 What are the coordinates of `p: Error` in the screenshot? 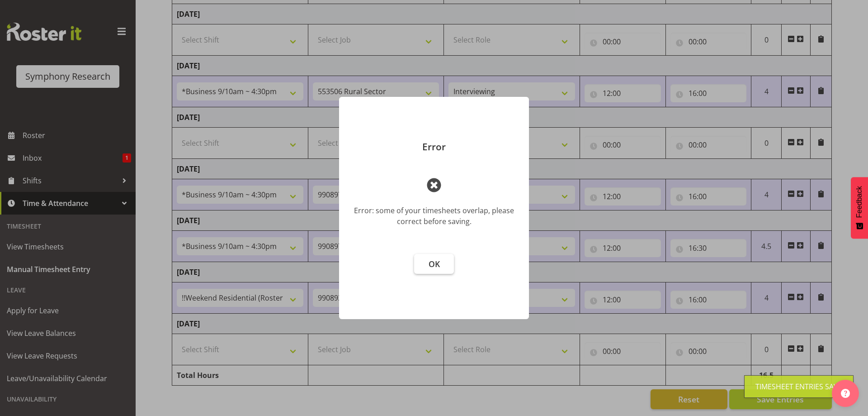 It's located at (434, 147).